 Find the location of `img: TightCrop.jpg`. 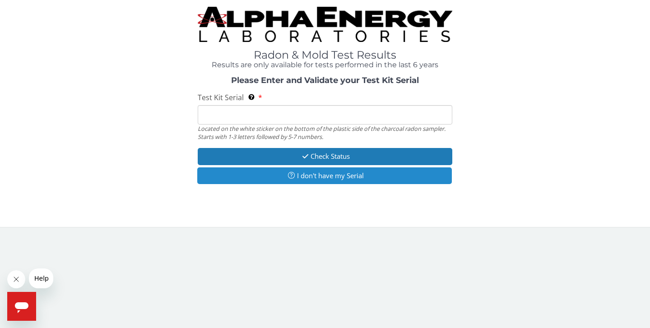

img: TightCrop.jpg is located at coordinates (325, 24).